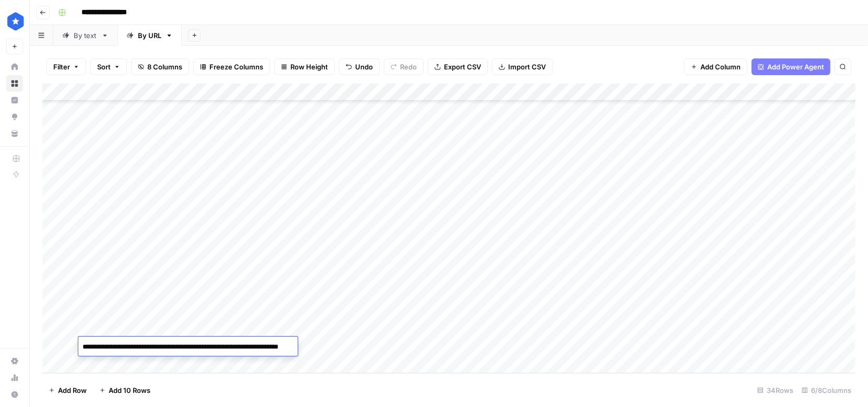 The height and width of the screenshot is (407, 868). What do you see at coordinates (15, 21) in the screenshot?
I see `button: Workspace: ConsumerAffairs` at bounding box center [15, 21].